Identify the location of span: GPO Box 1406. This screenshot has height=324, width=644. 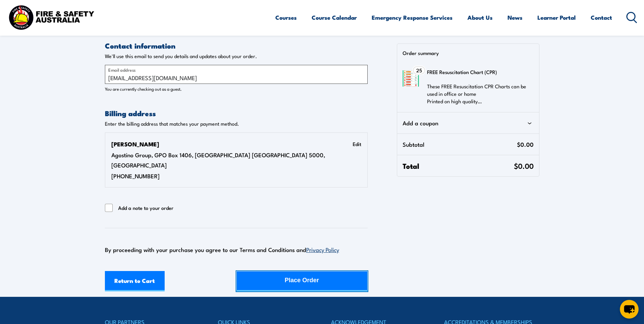
(174, 155).